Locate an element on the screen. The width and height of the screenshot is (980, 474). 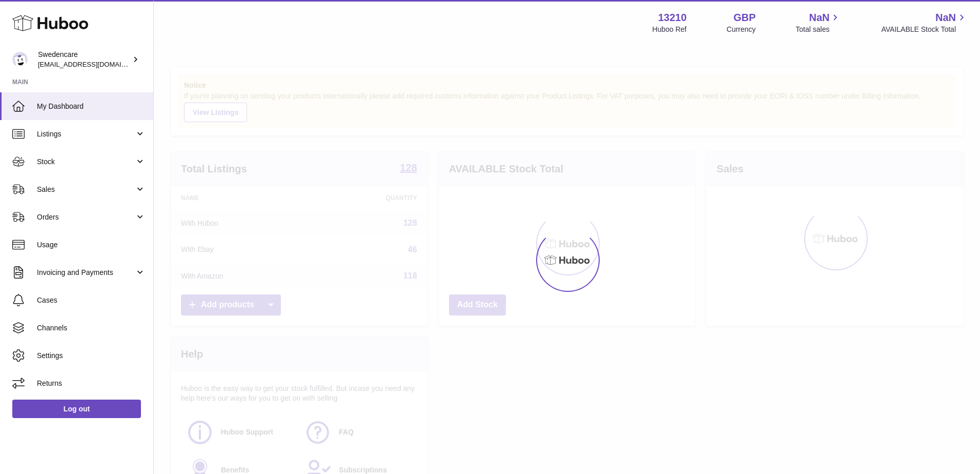
span: Invoicing and Payments is located at coordinates (86, 272).